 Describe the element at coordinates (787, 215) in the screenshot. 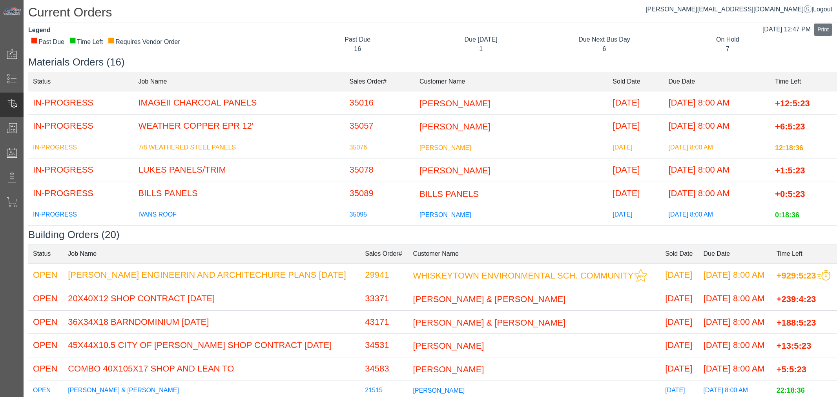

I see `span: 0:18:36` at that location.